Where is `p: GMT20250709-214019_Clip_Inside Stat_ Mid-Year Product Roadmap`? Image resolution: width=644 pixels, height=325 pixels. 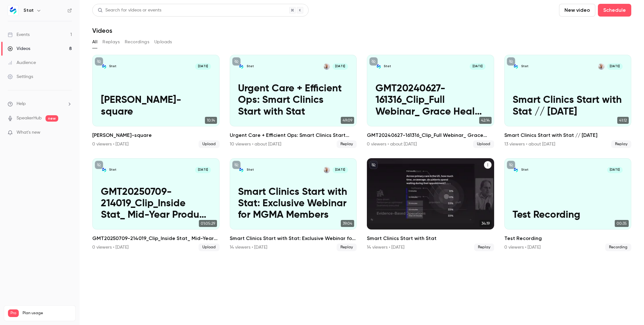 p: GMT20250709-214019_Clip_Inside Stat_ Mid-Year Product Roadmap is located at coordinates (156, 204).